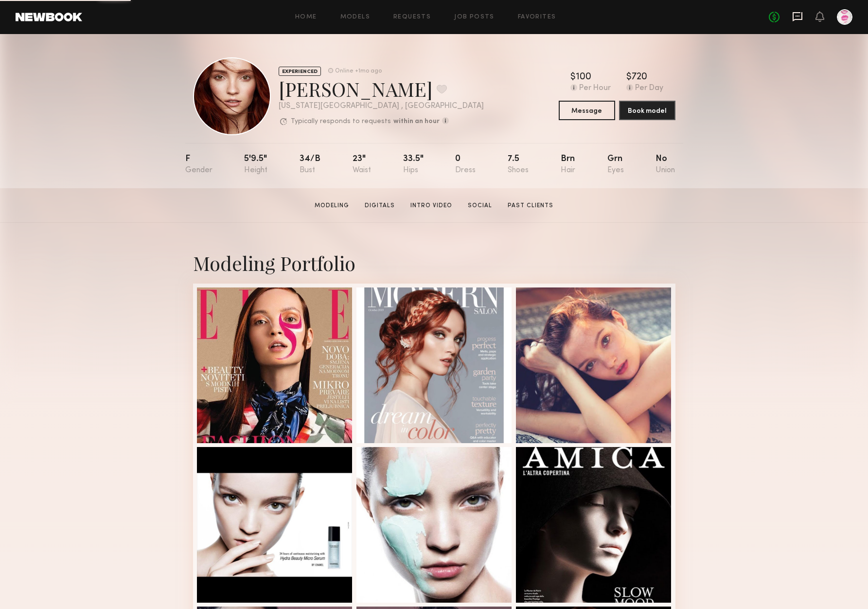 This screenshot has width=868, height=609. Describe the element at coordinates (648, 110) in the screenshot. I see `button: Book model` at that location.